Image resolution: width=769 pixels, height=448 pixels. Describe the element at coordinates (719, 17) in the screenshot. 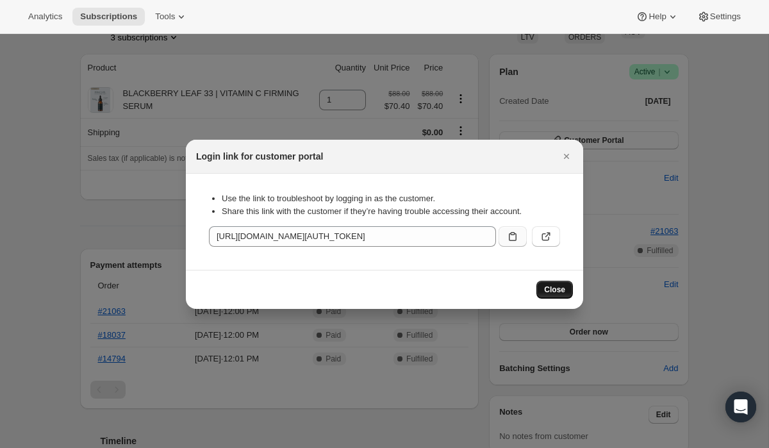

I see `button: Settings` at that location.